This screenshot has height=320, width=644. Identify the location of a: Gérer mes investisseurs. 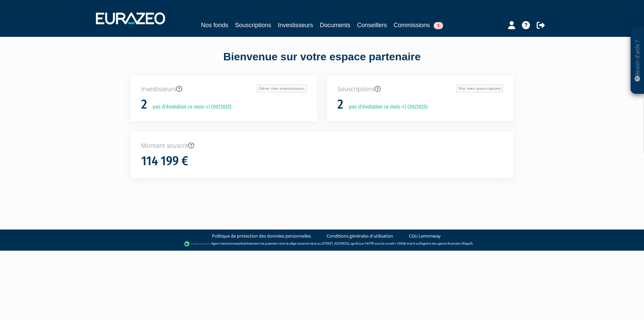
(282, 88).